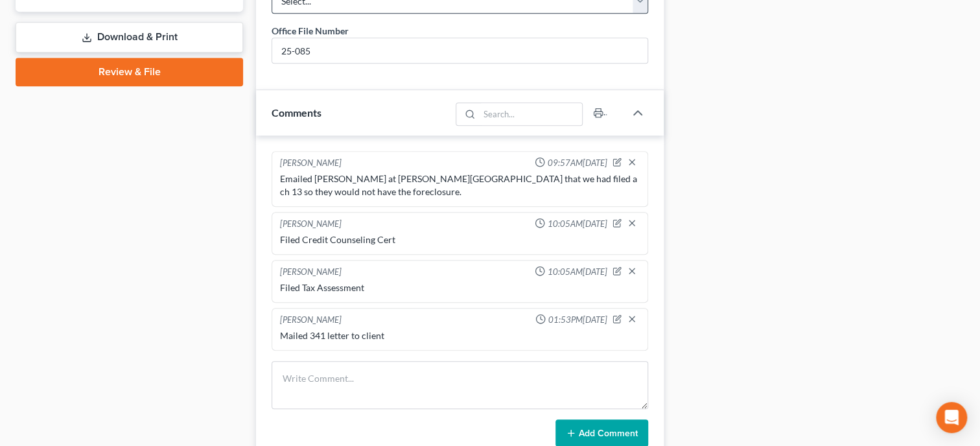 The height and width of the screenshot is (446, 980). I want to click on div: Mailed 341 letter to client, so click(459, 336).